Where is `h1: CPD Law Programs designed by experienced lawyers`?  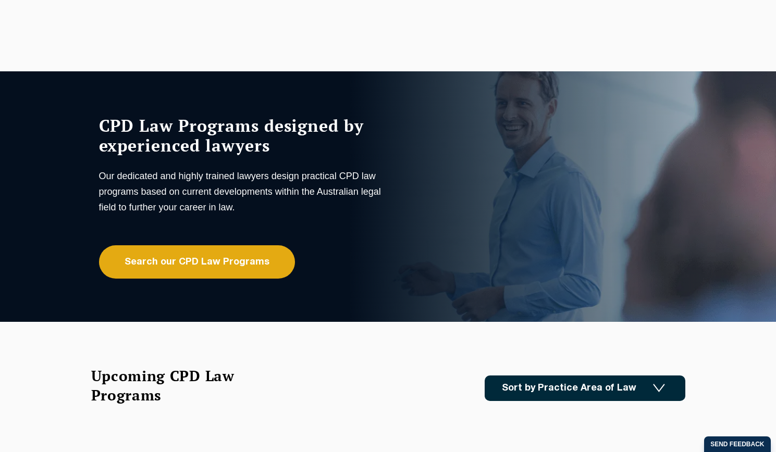 h1: CPD Law Programs designed by experienced lawyers is located at coordinates (242, 135).